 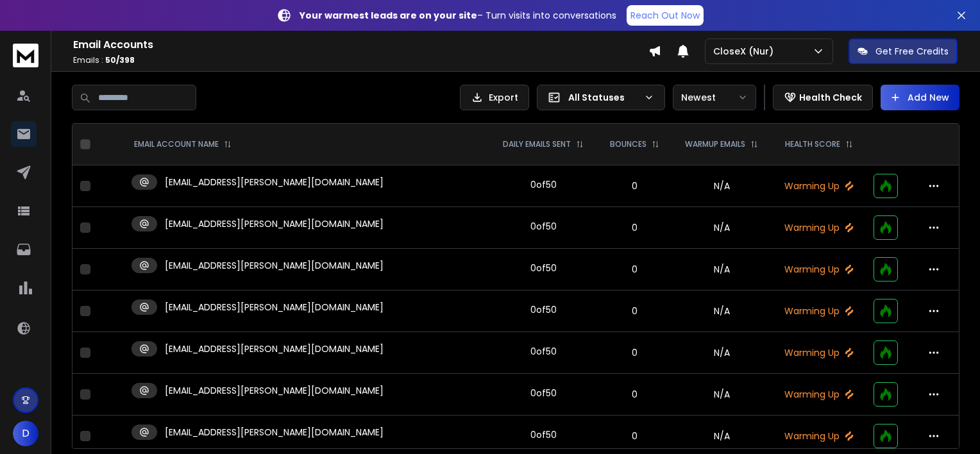 I want to click on p: CloseX (Nur), so click(x=746, y=51).